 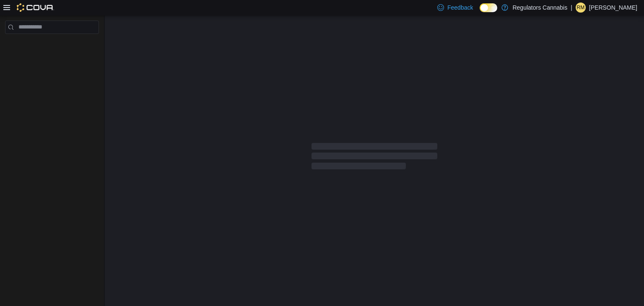 I want to click on p: Regulators Cannabis, so click(x=540, y=8).